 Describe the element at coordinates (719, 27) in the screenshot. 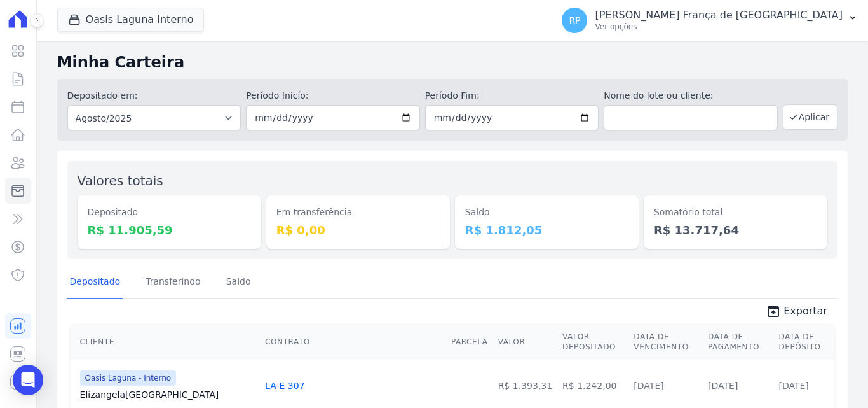

I see `p: Ver opções` at that location.